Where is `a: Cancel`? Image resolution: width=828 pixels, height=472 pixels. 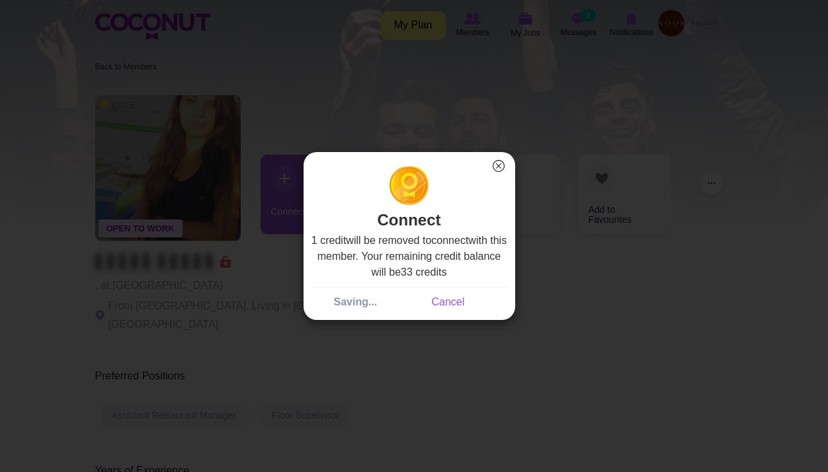 a: Cancel is located at coordinates (448, 302).